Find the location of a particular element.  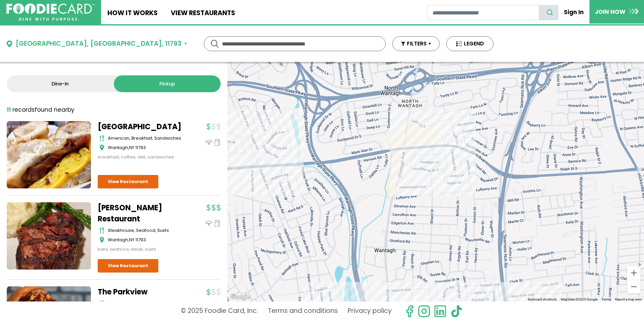

button: Keyboard shortcuts is located at coordinates (542, 300).